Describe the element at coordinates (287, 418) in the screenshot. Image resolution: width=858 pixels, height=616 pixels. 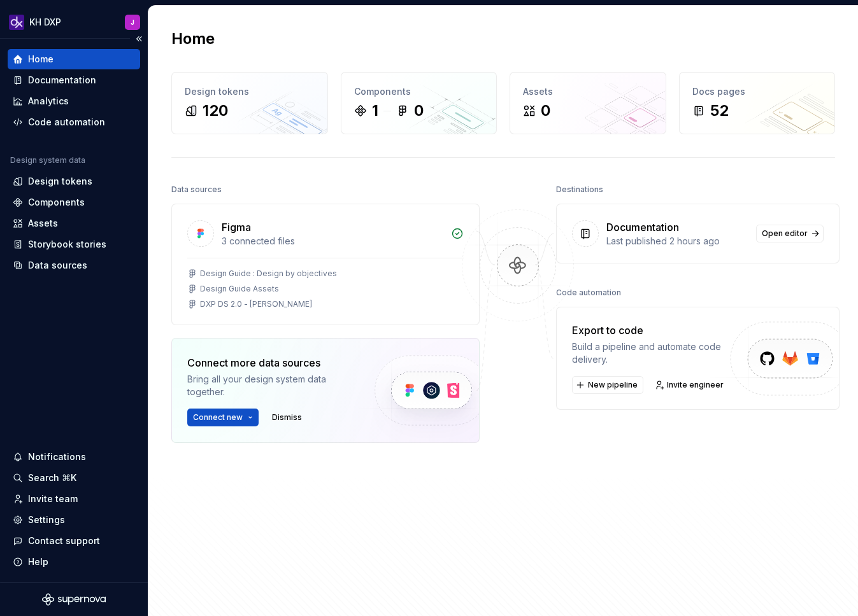
I see `button: Dismiss` at that location.